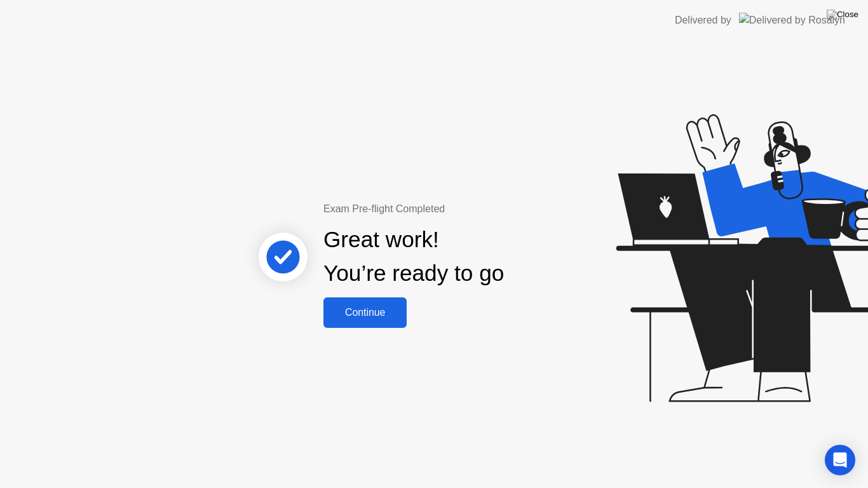  I want to click on img: Close, so click(843, 14).